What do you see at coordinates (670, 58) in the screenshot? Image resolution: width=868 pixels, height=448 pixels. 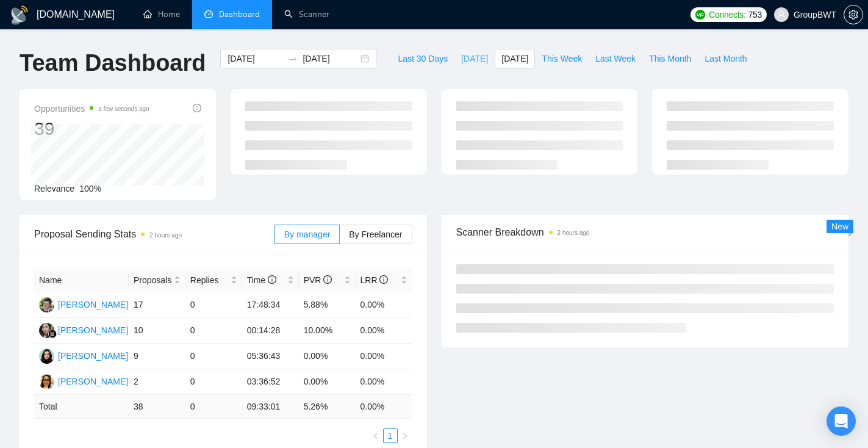 I see `button: This Month` at bounding box center [670, 58].